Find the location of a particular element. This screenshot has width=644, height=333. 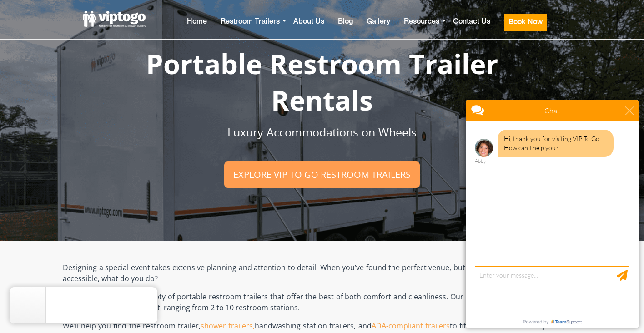

p: At we offer a variety of portable restroom trailers that offer the best of both comfort and clean... is located at coordinates (322, 302).